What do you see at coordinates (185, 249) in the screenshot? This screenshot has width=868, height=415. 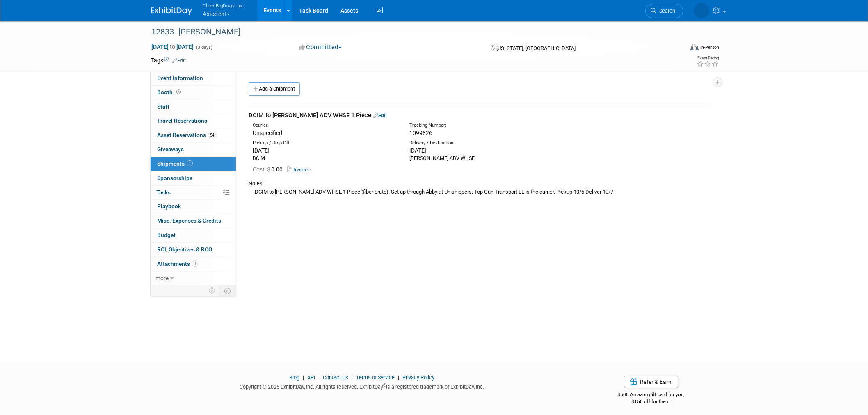 I see `span: ROI, Objectives & ROO` at bounding box center [185, 249].